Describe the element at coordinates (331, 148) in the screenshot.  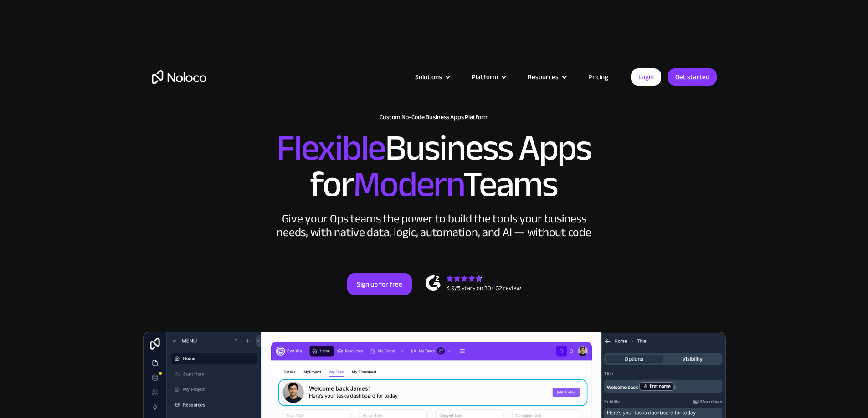
I see `span: Flexible` at that location.